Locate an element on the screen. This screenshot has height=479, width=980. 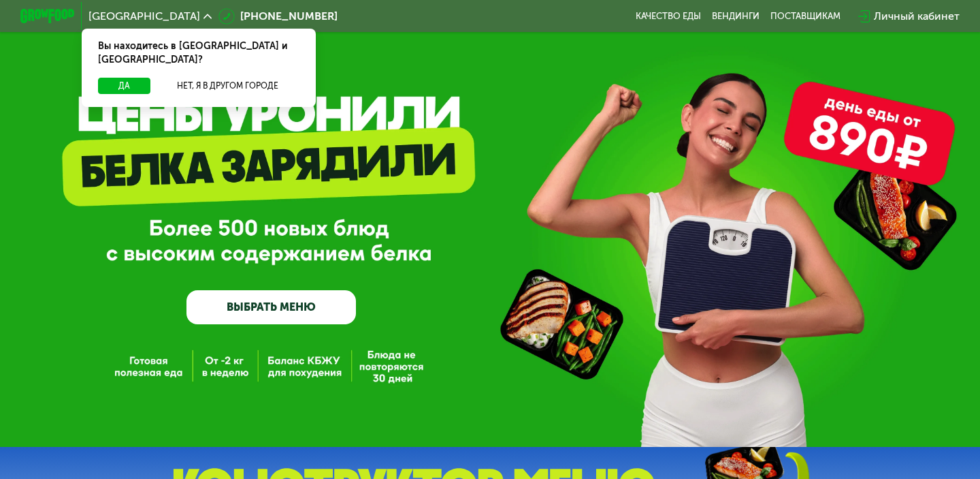
div: Личный кабинет is located at coordinates (916, 16).